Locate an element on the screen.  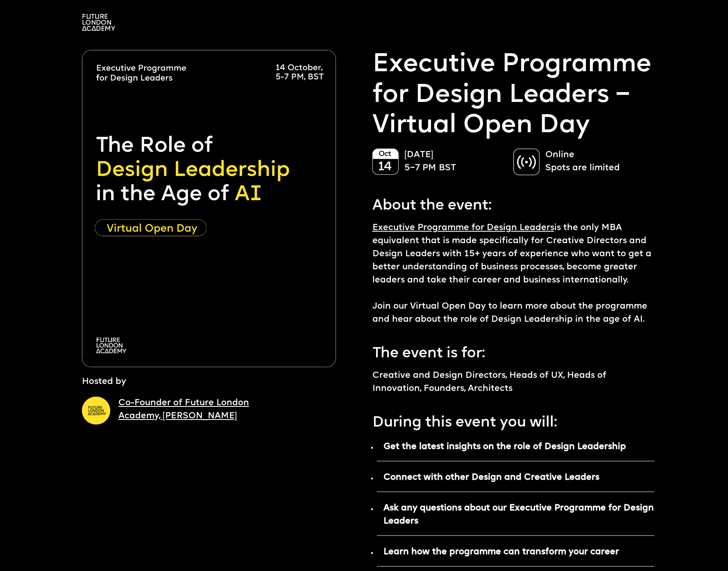
p: Online Spots are limited is located at coordinates (596, 162).